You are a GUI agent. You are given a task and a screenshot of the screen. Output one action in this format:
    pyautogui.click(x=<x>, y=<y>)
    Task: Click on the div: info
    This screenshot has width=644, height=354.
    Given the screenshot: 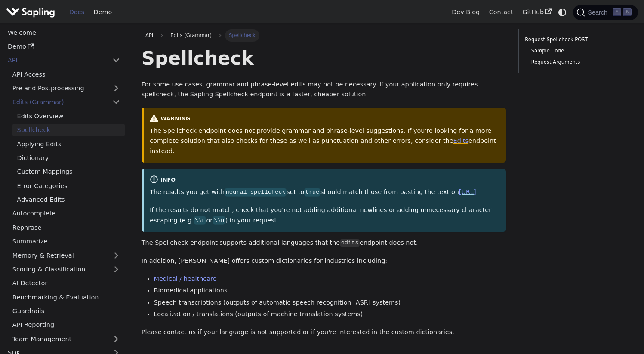 What is the action you would take?
    pyautogui.click(x=325, y=180)
    